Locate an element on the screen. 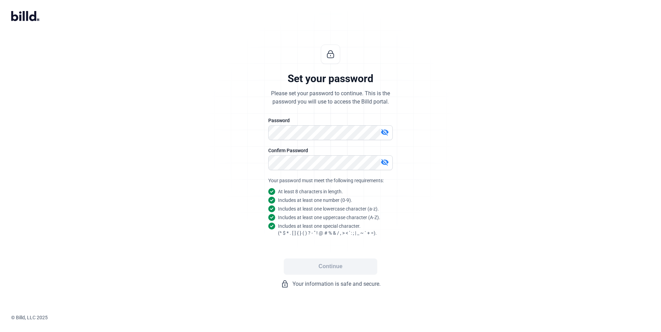 Image resolution: width=661 pixels, height=332 pixels. div: Your information is safe and secure. is located at coordinates (330, 284).